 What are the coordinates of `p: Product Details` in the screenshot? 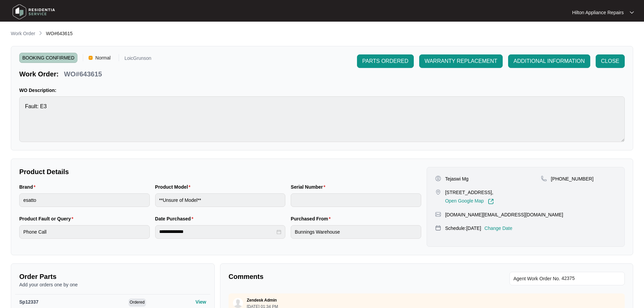 It's located at (220, 172).